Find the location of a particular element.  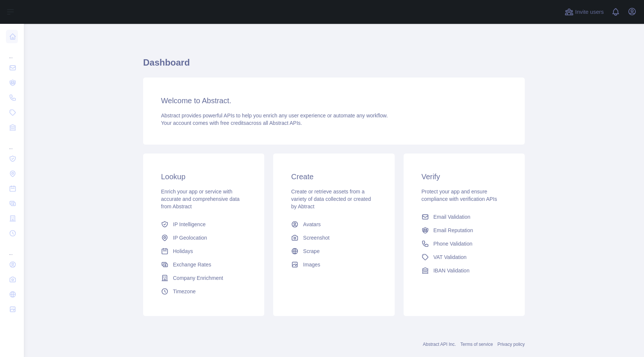

span: Exchange Rates is located at coordinates (192, 264).